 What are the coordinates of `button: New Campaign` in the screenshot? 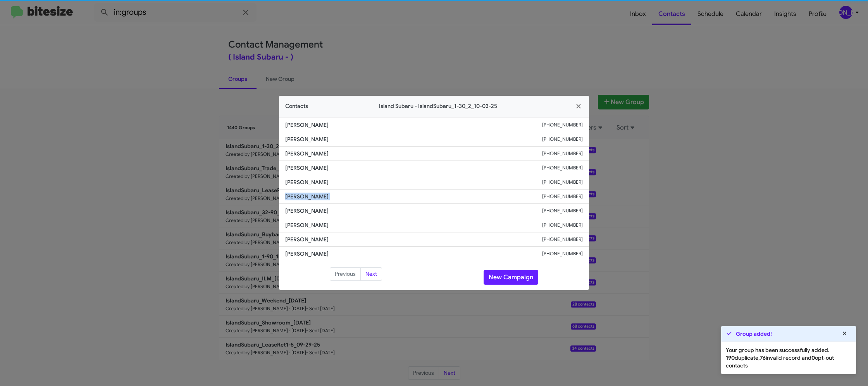 It's located at (511, 277).